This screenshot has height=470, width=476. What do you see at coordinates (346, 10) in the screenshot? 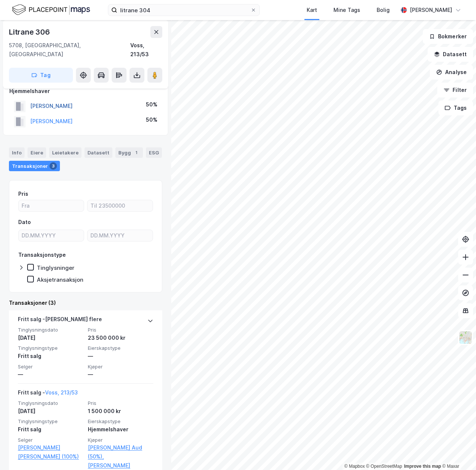
I see `div: Mine Tags` at bounding box center [346, 10].